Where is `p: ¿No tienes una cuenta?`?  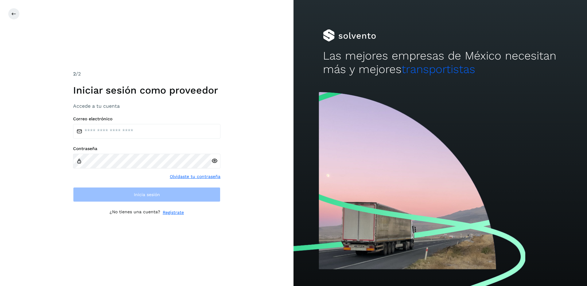 p: ¿No tienes una cuenta? is located at coordinates (135, 213).